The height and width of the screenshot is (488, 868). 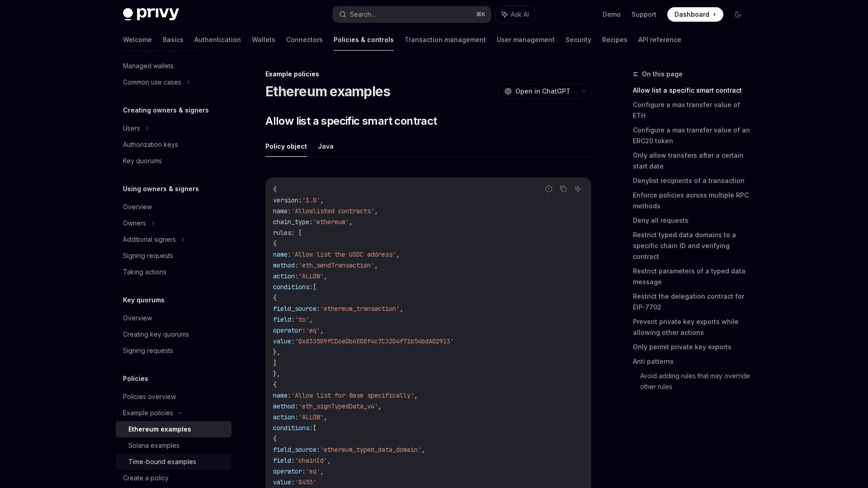 What do you see at coordinates (150, 144) in the screenshot?
I see `div: Authorization keys` at bounding box center [150, 144].